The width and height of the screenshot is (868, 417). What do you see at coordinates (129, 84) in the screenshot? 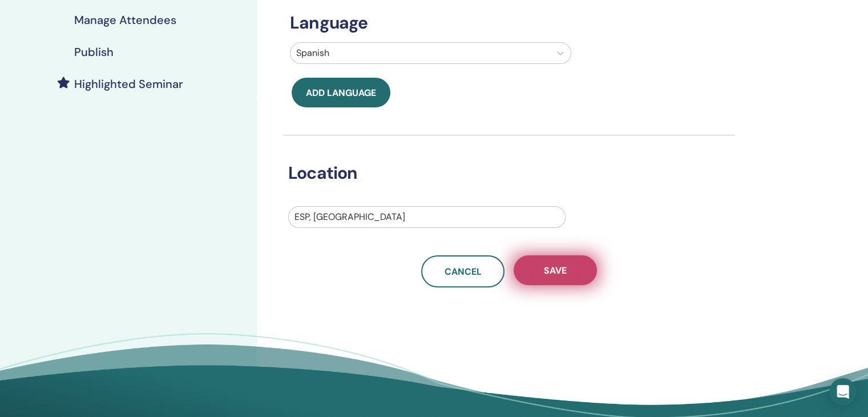
I see `h4: Highlighted Seminar` at bounding box center [129, 84].